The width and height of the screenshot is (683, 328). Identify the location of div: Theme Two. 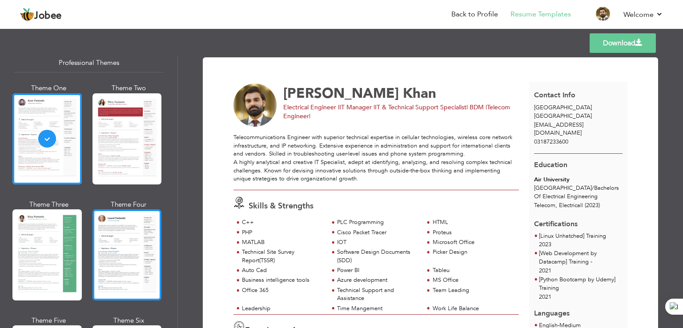
(129, 88).